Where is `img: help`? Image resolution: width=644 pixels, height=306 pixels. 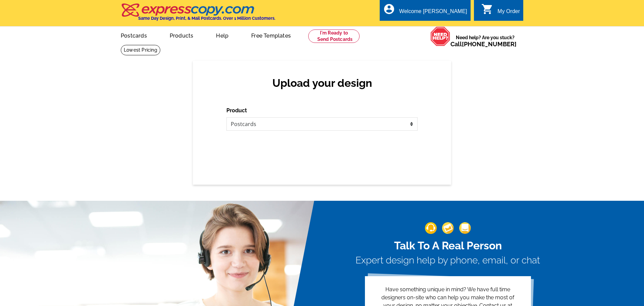
img: help is located at coordinates (441, 36).